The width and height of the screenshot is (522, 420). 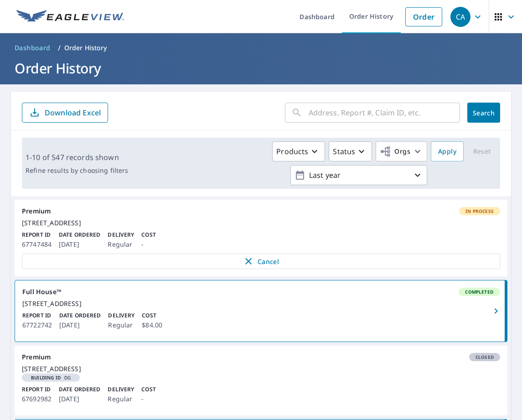 I want to click on p: 67747484, so click(x=37, y=245).